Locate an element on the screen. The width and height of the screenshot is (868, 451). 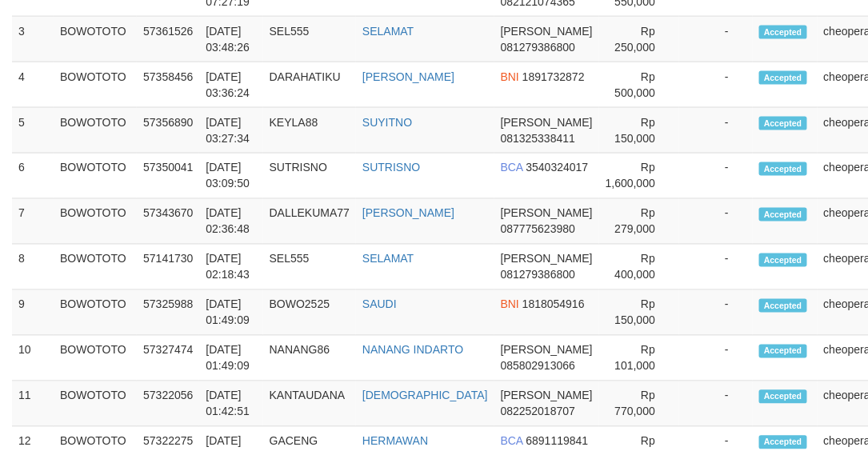
a: SUTRISNO is located at coordinates (391, 168).